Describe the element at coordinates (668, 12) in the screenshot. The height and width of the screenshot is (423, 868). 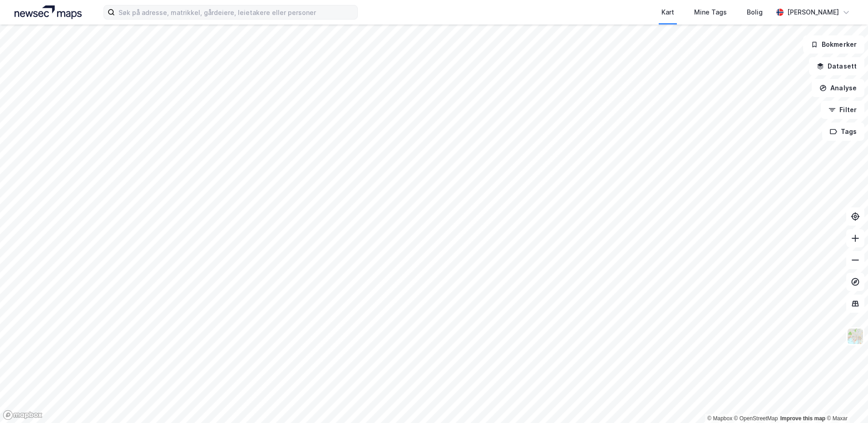
I see `div: Kart` at that location.